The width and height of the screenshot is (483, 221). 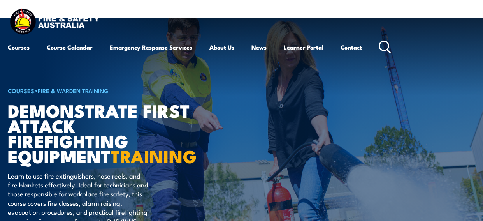 What do you see at coordinates (304, 47) in the screenshot?
I see `a: Learner Portal` at bounding box center [304, 47].